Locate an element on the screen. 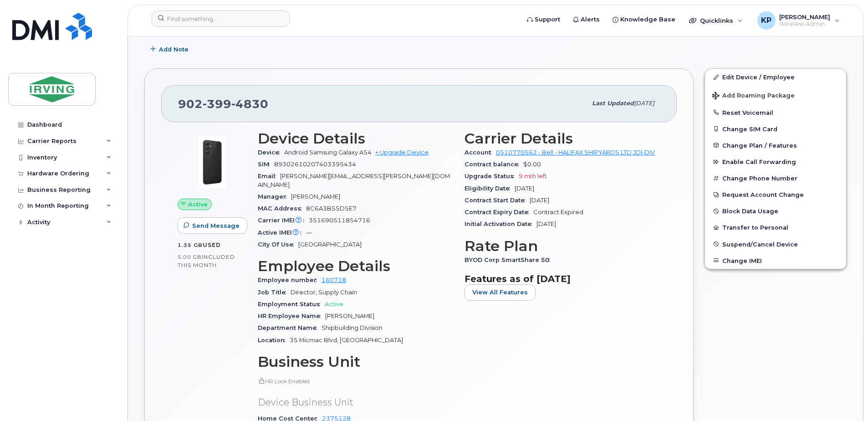 This screenshot has width=868, height=421. span: used is located at coordinates (212, 245).